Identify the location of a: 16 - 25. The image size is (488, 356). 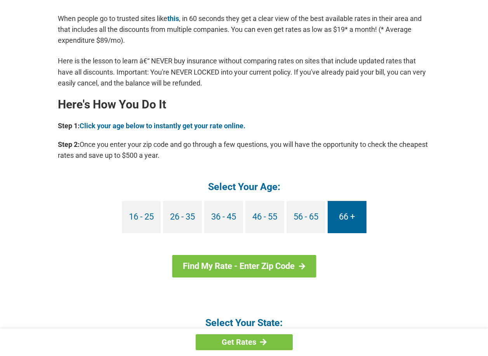
(141, 217).